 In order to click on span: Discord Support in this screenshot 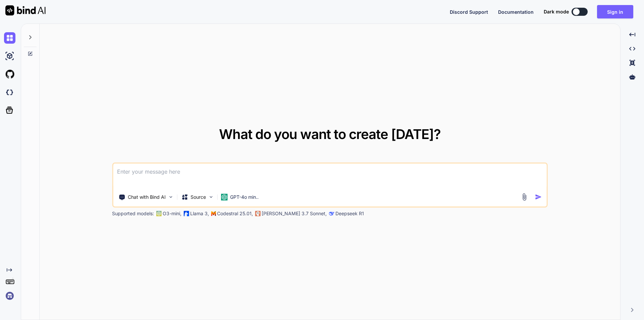, I will do `click(469, 12)`.